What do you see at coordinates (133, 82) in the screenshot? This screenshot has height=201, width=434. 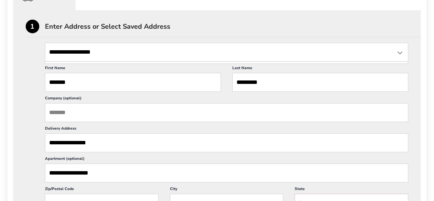 I see `input: First Name` at bounding box center [133, 82].